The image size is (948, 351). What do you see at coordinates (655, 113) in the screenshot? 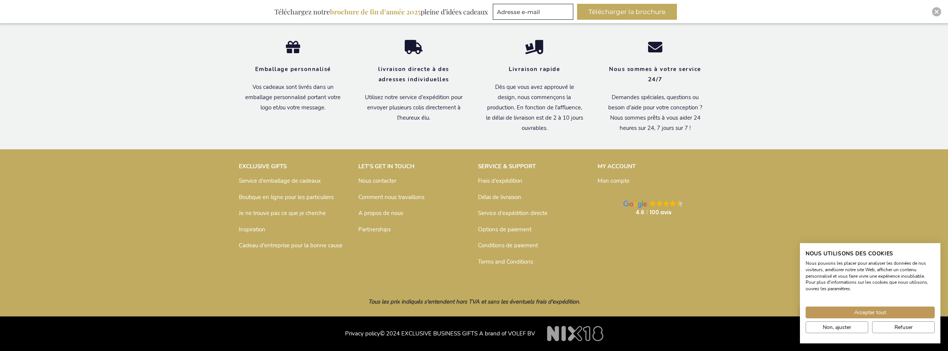
I see `p: Demandes spéciales, questions ou besoin d'aide pour votre conception ? Nous sommes prêts à vous a...` at bounding box center [655, 113].